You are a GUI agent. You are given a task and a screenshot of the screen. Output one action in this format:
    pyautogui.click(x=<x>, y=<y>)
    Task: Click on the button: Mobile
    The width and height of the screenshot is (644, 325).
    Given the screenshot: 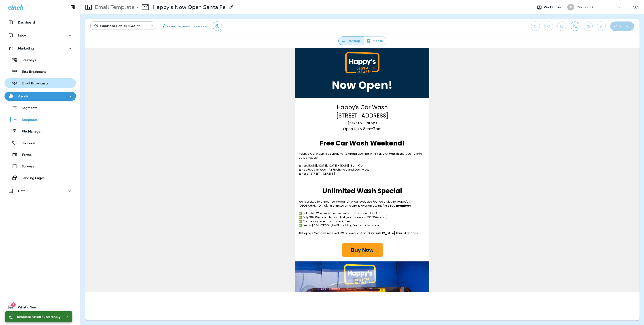 What is the action you would take?
    pyautogui.click(x=375, y=41)
    